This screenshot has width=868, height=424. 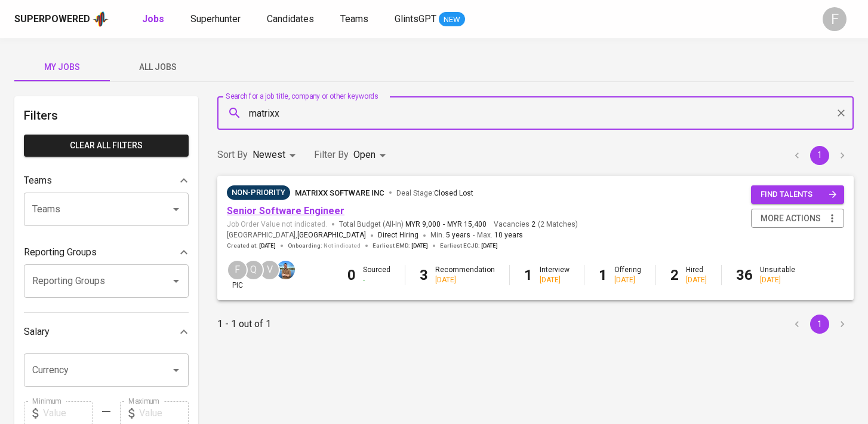 What do you see at coordinates (465, 275) in the screenshot?
I see `div: Recommendation` at bounding box center [465, 275].